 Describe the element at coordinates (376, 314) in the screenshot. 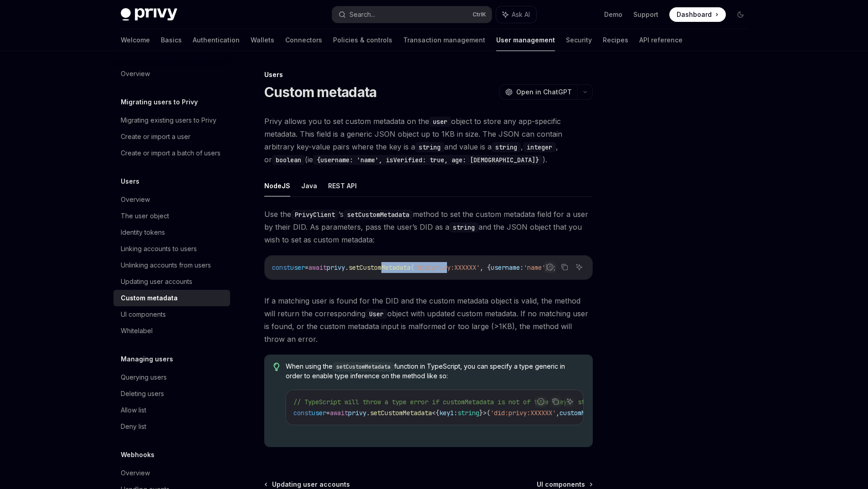

I see `code: User` at that location.